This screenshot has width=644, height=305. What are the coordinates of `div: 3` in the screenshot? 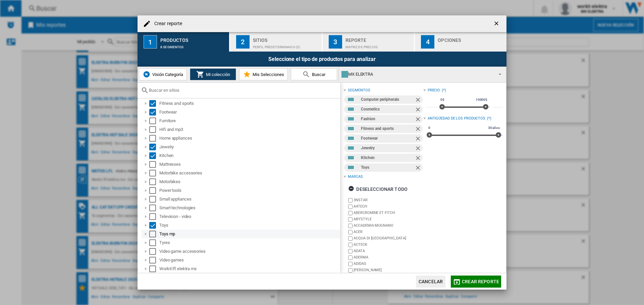 It's located at (336, 42).